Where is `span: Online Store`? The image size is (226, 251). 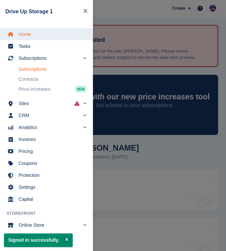
span: Online Store is located at coordinates (49, 225).